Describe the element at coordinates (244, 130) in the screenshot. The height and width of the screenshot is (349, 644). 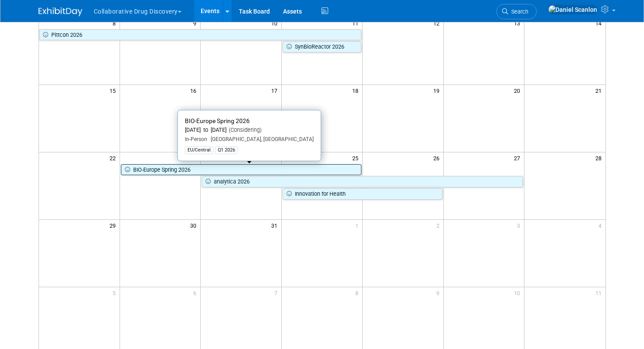
I see `span: (Considering)` at that location.